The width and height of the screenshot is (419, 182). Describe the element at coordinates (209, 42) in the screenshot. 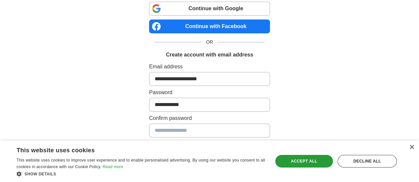

I see `span: OR` at that location.